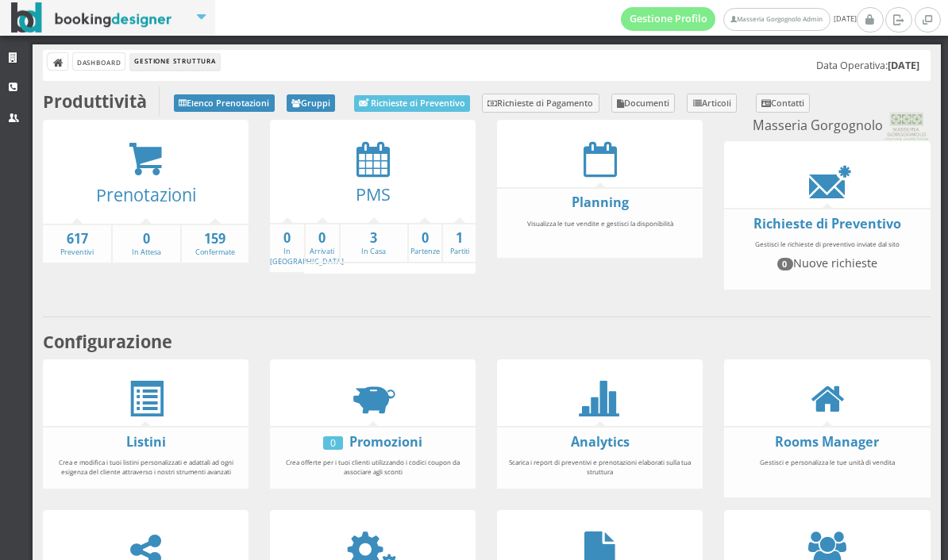 Image resolution: width=948 pixels, height=560 pixels. Describe the element at coordinates (91, 17) in the screenshot. I see `img: BookingDesigner.com` at that location.